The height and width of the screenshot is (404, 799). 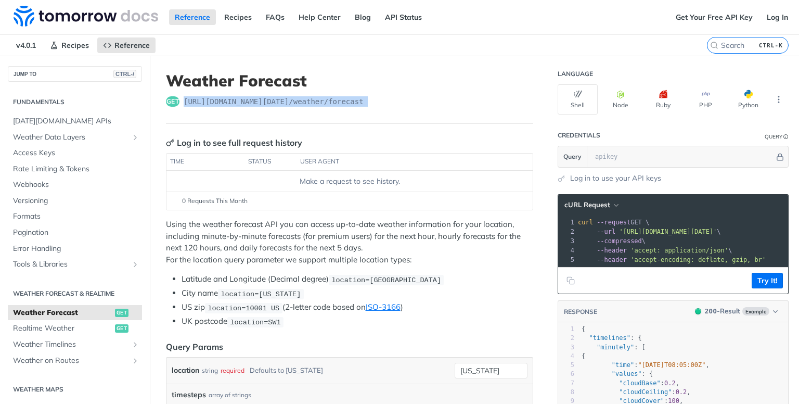 What do you see at coordinates (135, 360) in the screenshot?
I see `button: Show subpages for Weather on Routes` at bounding box center [135, 360].